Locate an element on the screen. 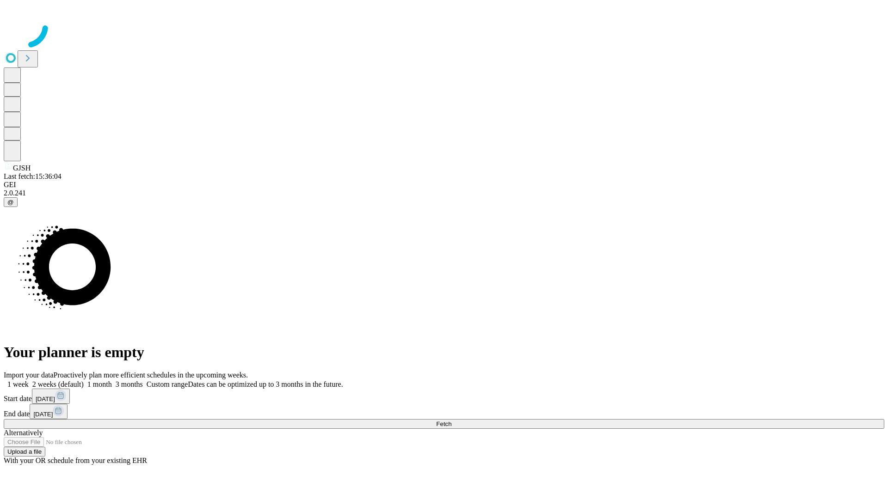 The height and width of the screenshot is (499, 888). span: Custom range is located at coordinates (167, 384).